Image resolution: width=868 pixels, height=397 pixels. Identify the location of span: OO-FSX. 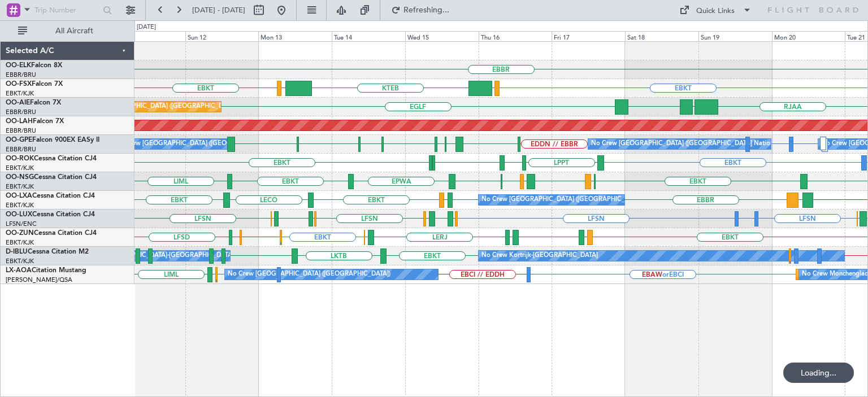
(18, 84).